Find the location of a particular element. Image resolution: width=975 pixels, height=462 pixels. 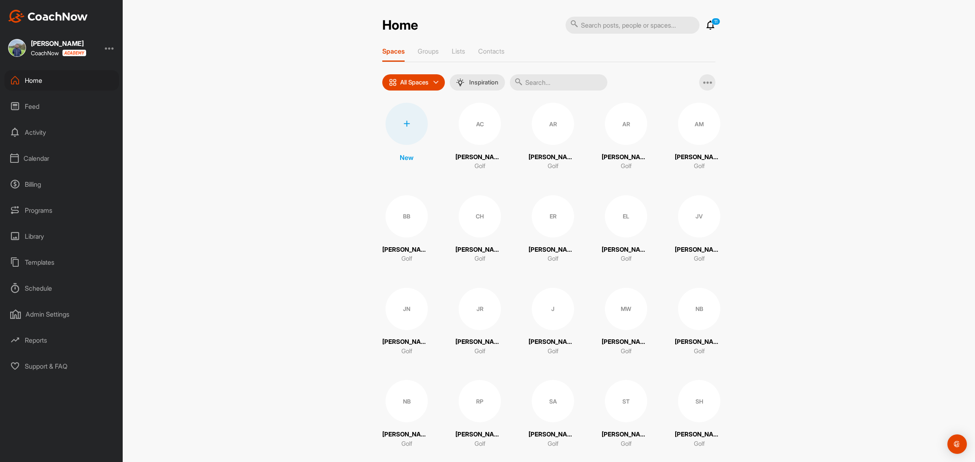

img: CoachNow is located at coordinates (48, 16).